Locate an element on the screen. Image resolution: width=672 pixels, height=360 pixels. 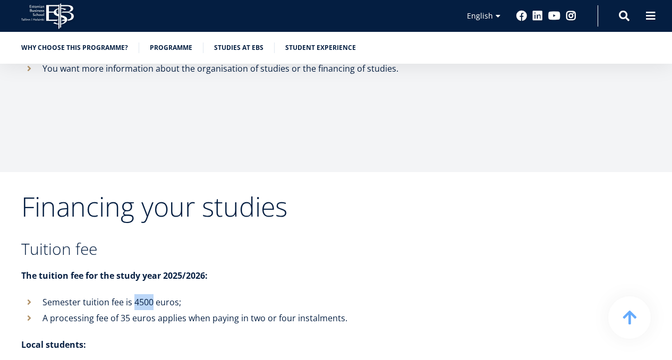
span: Technology Innovation MBA is located at coordinates (57, 180).